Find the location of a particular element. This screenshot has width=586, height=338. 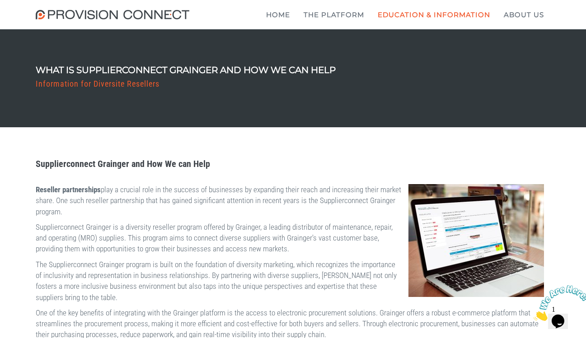

strong: Supplierconnect Grainger and How We can Help is located at coordinates (123, 164).